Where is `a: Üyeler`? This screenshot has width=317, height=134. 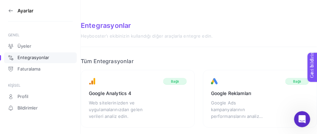 a: Üyeler is located at coordinates (40, 46).